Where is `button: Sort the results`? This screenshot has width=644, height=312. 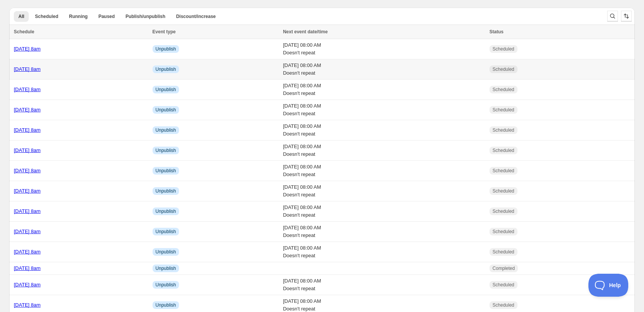
button: Sort the results is located at coordinates (626, 16).